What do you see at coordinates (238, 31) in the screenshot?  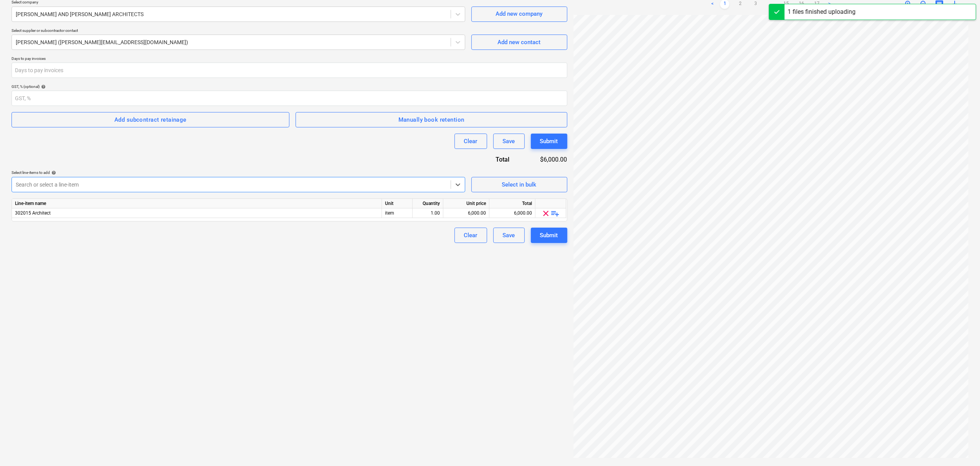 I see `p: Select supplier or subcontractor contact` at bounding box center [238, 31].